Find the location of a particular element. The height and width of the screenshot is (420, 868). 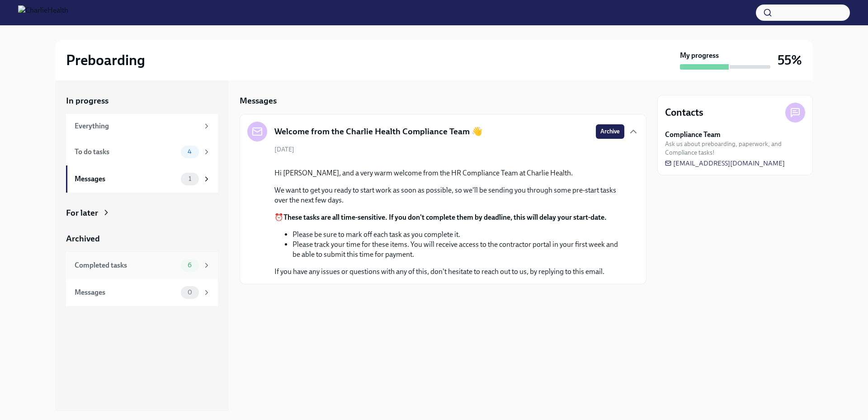

strong: My progress is located at coordinates (699, 56).